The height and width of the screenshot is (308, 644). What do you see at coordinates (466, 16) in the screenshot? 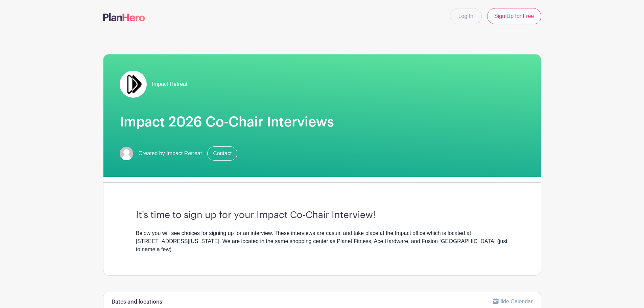
I see `a: Log In` at bounding box center [466, 16].